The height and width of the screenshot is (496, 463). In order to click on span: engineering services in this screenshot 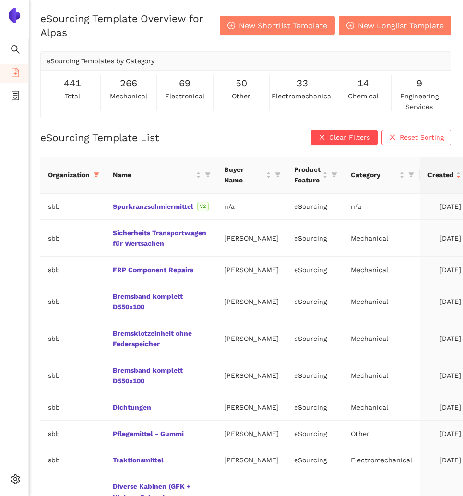, I will do `click(419, 101)`.